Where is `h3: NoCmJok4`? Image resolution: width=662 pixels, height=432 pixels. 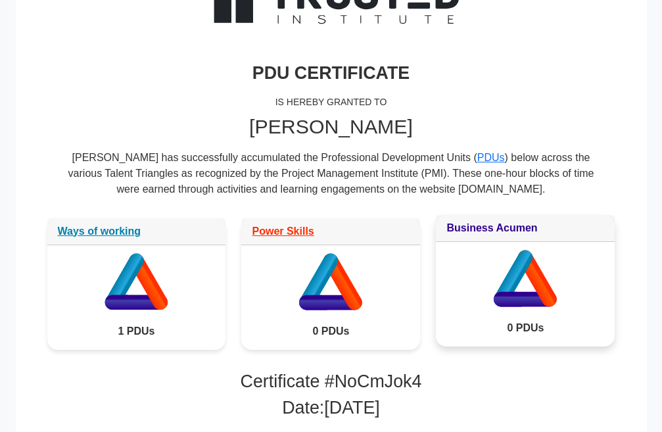
h3: NoCmJok4 is located at coordinates (331, 381).